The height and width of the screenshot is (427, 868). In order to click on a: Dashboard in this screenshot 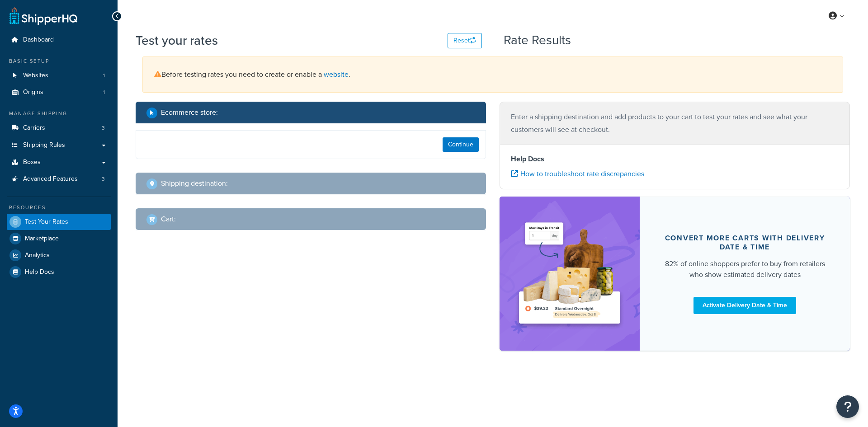, I will do `click(59, 40)`.